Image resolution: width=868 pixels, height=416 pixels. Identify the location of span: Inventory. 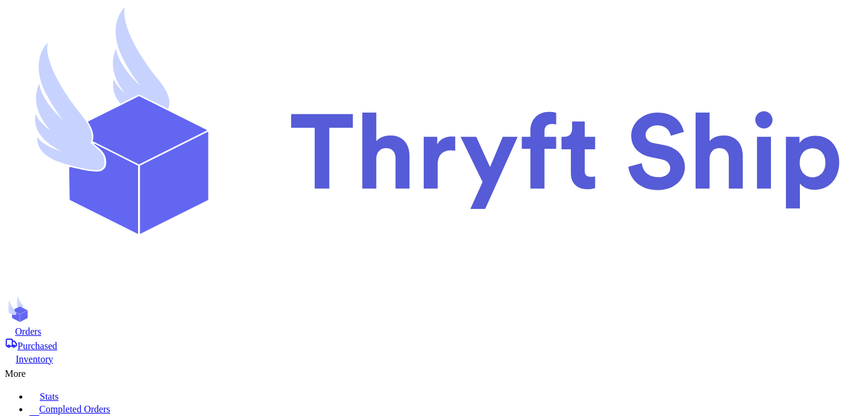
(35, 359).